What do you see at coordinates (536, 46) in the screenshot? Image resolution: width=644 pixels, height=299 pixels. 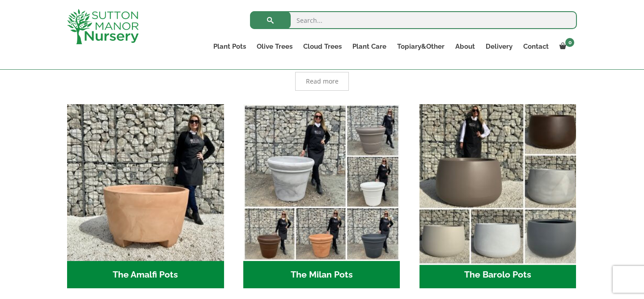 I see `a: Contact` at bounding box center [536, 46].